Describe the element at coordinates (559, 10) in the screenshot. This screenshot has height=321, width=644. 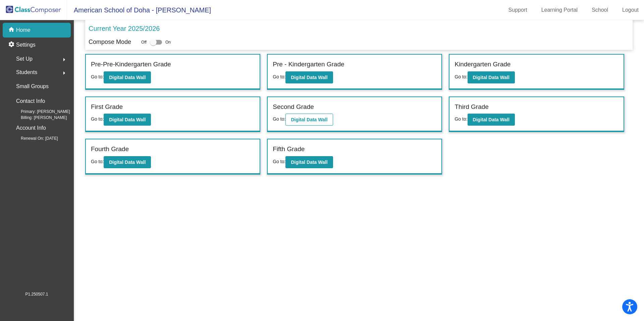
I see `a: Learning Portal` at that location.